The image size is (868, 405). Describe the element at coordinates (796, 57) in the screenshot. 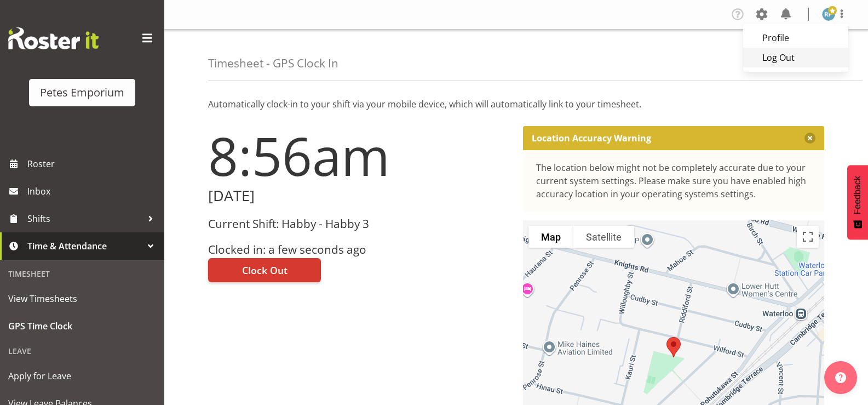

I see `a: Log Out` at that location.